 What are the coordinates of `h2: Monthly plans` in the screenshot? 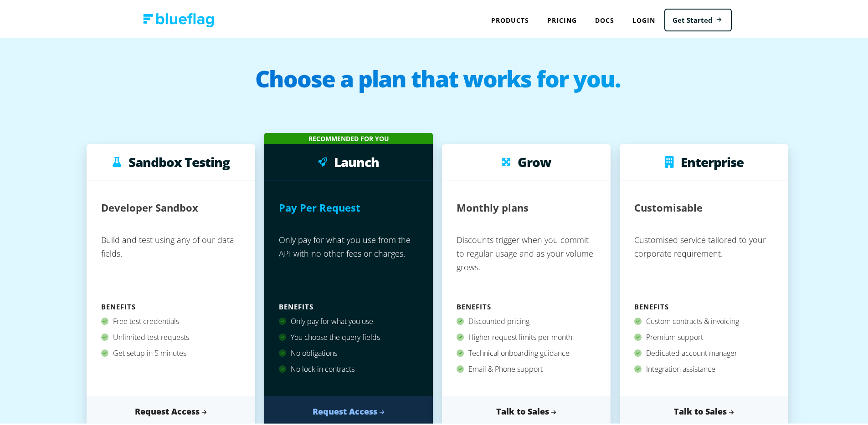 It's located at (493, 206).